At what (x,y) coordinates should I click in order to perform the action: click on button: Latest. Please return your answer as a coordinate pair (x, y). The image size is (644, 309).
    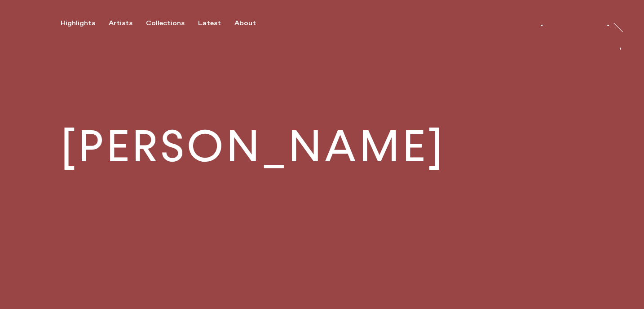
    Looking at the image, I should click on (216, 24).